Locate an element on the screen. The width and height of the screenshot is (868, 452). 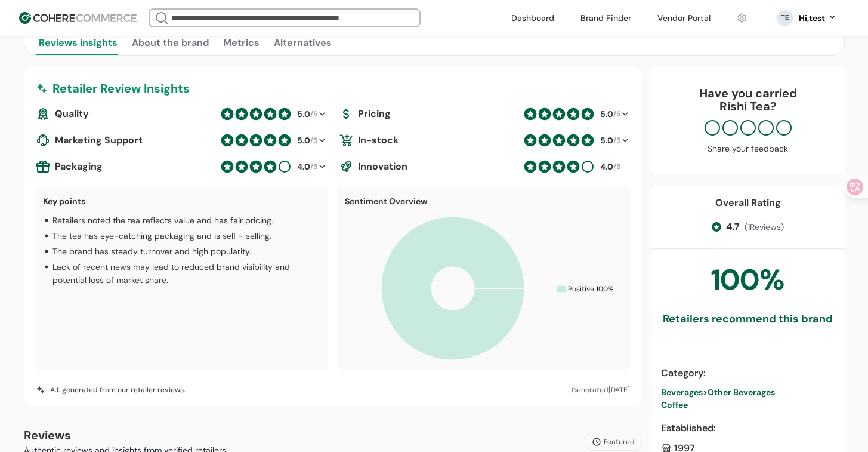
p: Rishi Tea ? is located at coordinates (748, 107).